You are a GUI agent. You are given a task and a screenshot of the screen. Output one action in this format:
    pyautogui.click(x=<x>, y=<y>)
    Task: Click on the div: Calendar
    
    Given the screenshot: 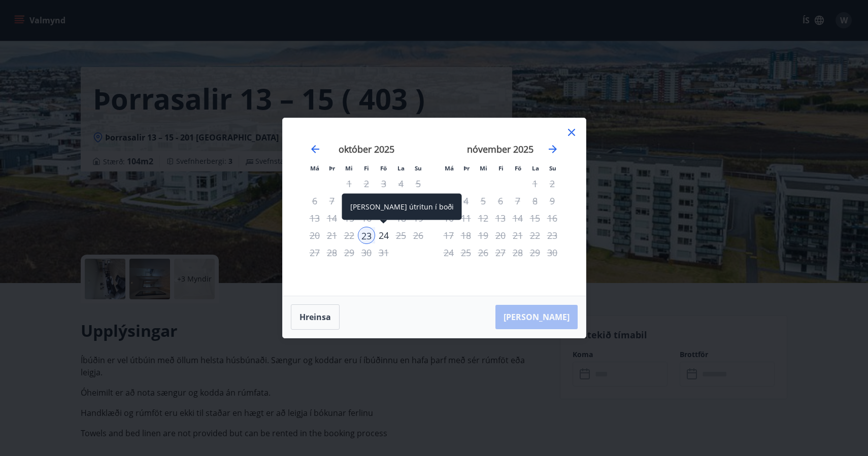 What is the action you would take?
    pyautogui.click(x=434, y=207)
    